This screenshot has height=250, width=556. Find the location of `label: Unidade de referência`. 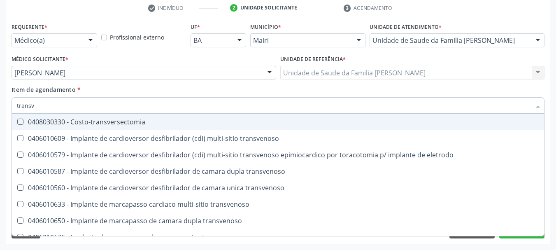

label: Unidade de referência is located at coordinates (313, 59).